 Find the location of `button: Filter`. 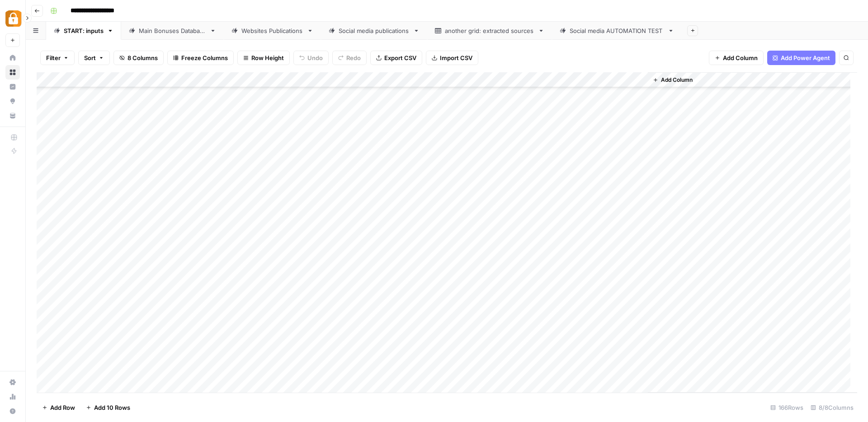

button: Filter is located at coordinates (58, 58).